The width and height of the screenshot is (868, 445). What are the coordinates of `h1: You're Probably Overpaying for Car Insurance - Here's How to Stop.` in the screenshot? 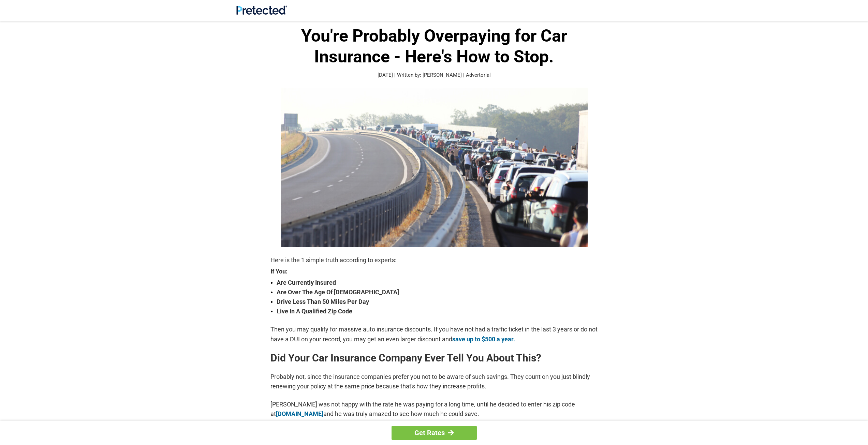 It's located at (434, 46).